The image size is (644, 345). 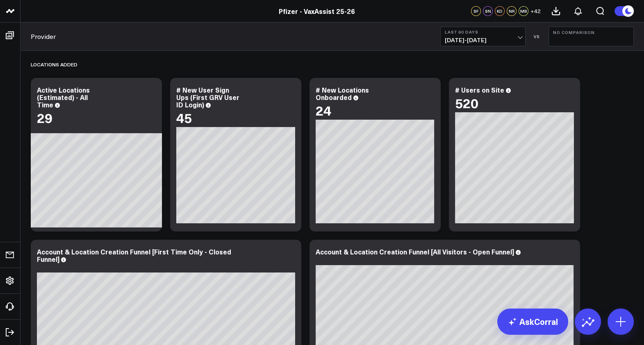 I want to click on div: SN, so click(x=488, y=11).